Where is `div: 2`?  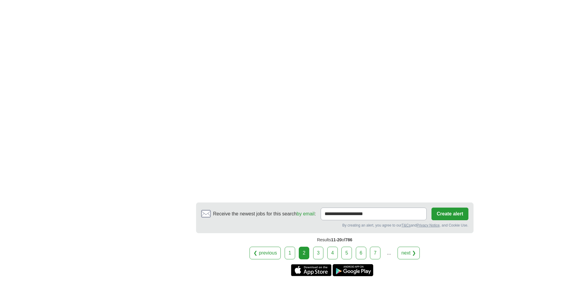 div: 2 is located at coordinates (304, 253).